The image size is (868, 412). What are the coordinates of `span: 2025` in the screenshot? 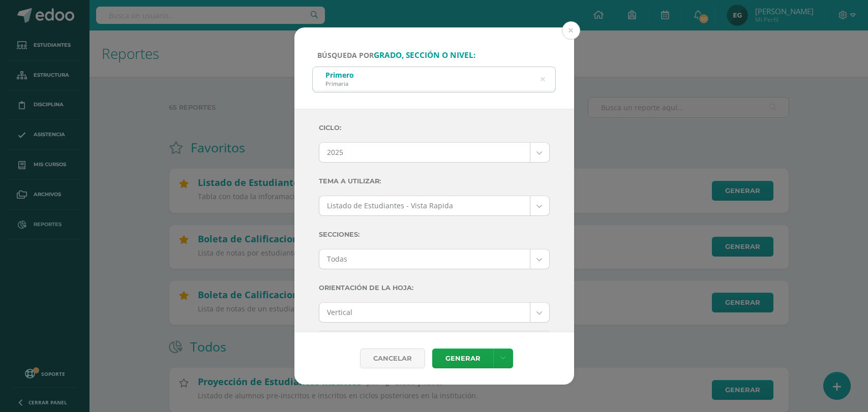 It's located at (425, 152).